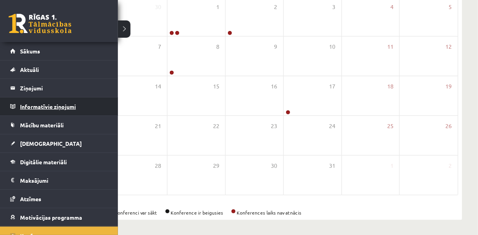  I want to click on span: Mācību materiāli, so click(42, 125).